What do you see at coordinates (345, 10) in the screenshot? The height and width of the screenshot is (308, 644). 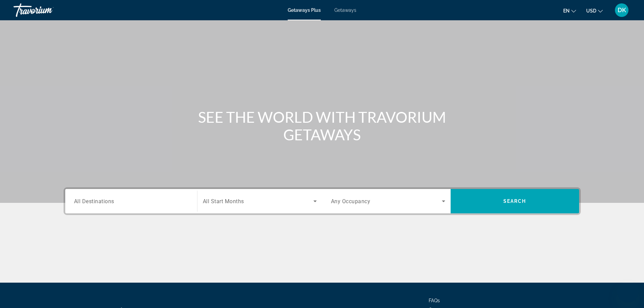 I see `a: Getaways` at bounding box center [345, 10].